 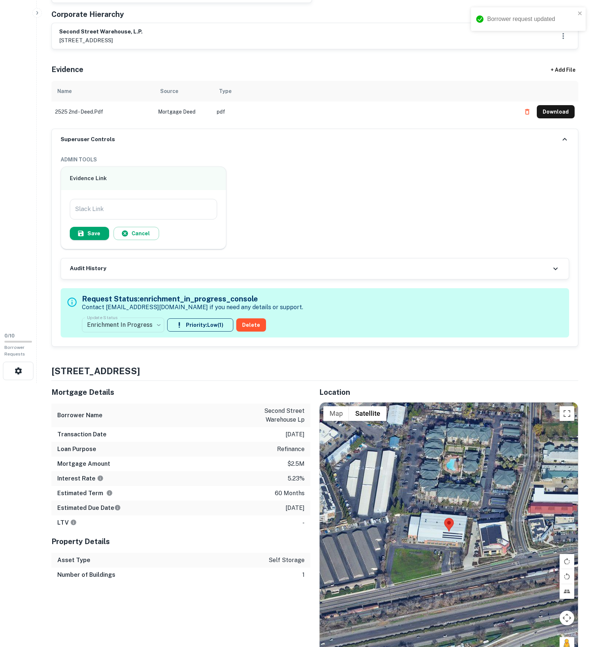 What do you see at coordinates (110, 493) in the screenshot?
I see `svg: Term is based on a standard schedule for this type of loan.` at bounding box center [110, 493].